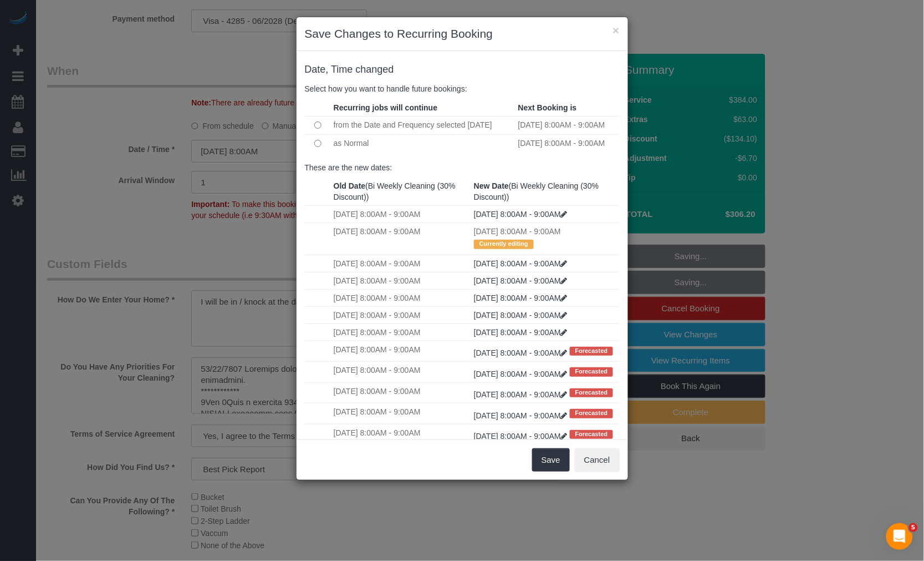 This screenshot has height=561, width=924. I want to click on strong: Old Date, so click(350, 186).